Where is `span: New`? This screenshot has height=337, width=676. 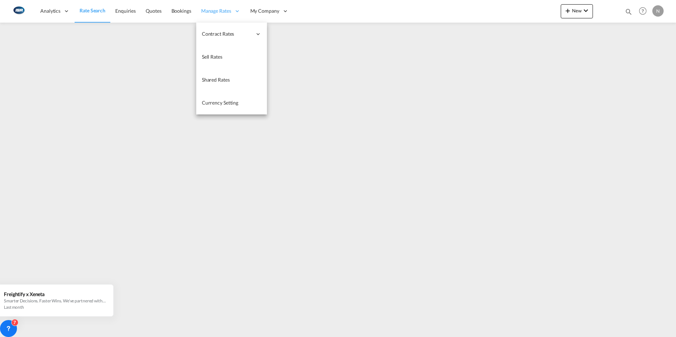 span: New is located at coordinates (576, 11).